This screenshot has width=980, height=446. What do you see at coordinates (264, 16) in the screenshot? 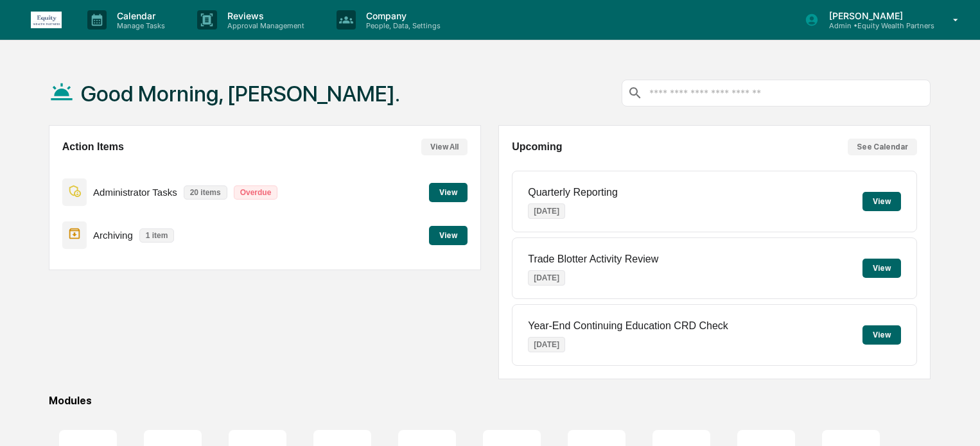
I see `p: Reviews` at bounding box center [264, 16].